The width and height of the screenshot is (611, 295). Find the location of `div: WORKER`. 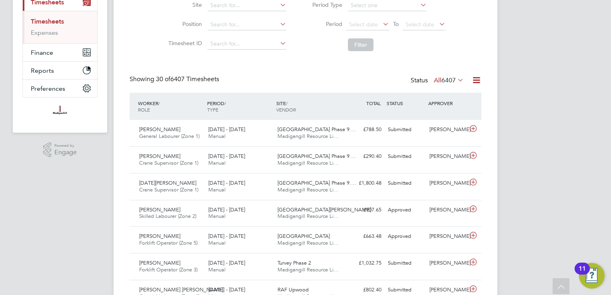

div: WORKER is located at coordinates (170, 106).